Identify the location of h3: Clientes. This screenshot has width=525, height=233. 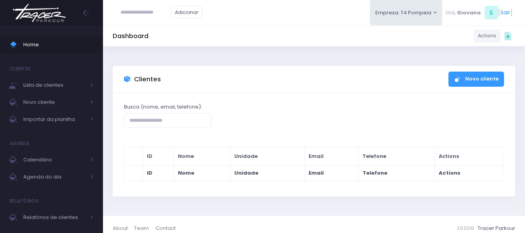
(147, 79).